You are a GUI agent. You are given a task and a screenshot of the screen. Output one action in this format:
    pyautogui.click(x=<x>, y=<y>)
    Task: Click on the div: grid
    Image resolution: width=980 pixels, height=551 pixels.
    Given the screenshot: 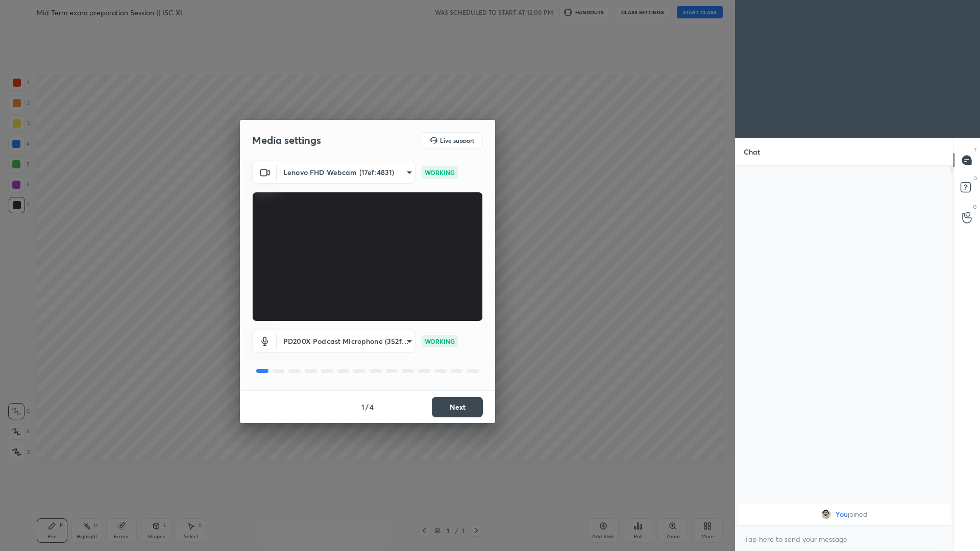 What is the action you would take?
    pyautogui.click(x=844, y=515)
    